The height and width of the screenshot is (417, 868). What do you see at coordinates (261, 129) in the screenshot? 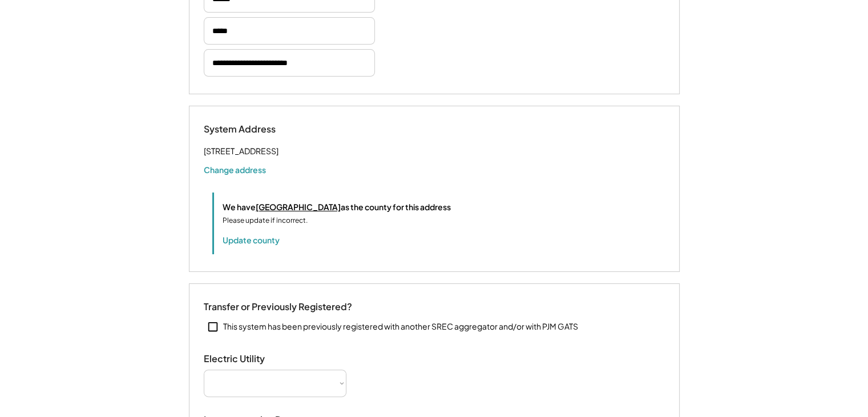
I see `div: System Address` at bounding box center [261, 129].